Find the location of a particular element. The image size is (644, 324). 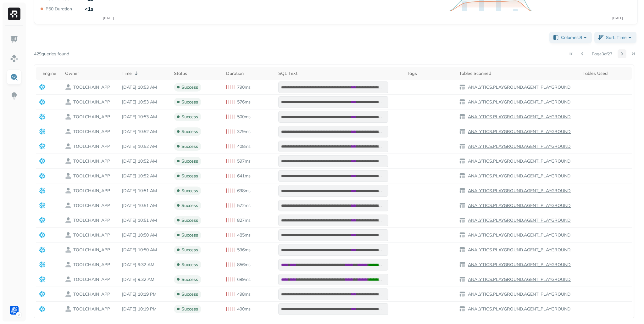

p: Sep 17, 2025 10:50 AM is located at coordinates (144, 250).